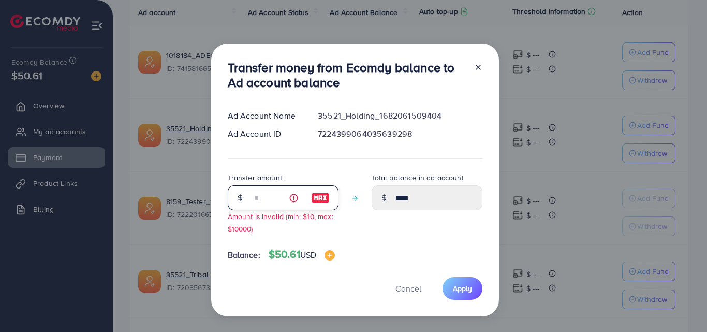 This screenshot has height=332, width=707. I want to click on div: 35521_Holding_1682061509404, so click(400, 115).